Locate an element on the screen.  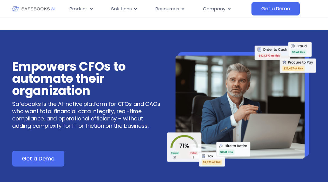
span: Company is located at coordinates (214, 9).